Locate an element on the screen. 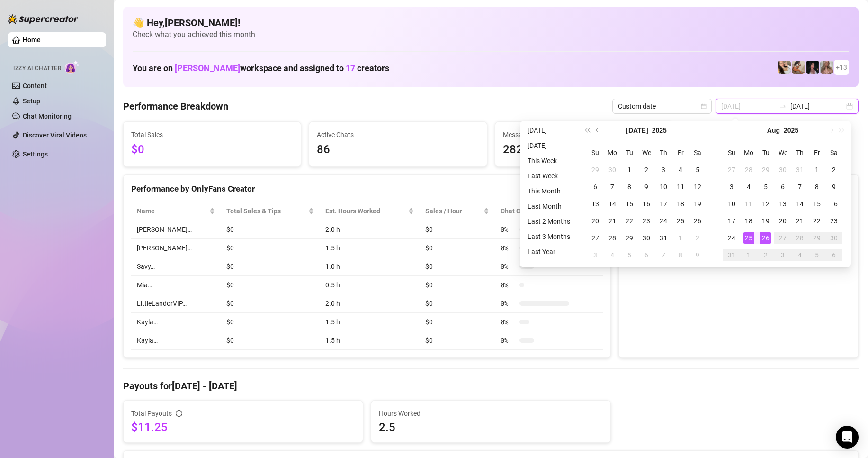  div: 18 is located at coordinates (681, 203).